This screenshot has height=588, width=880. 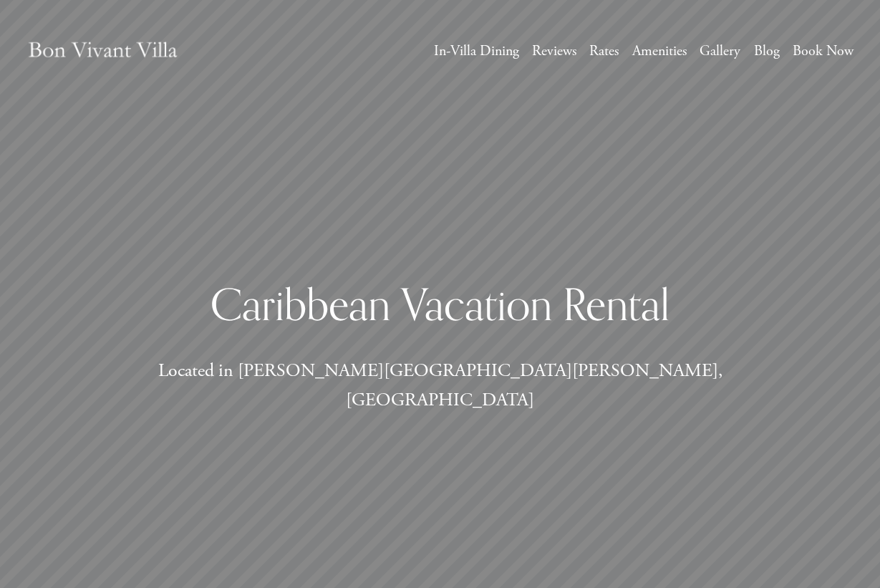 What do you see at coordinates (102, 51) in the screenshot?
I see `img: Caribbean Vacation Rental | Bon Vivant Villa` at bounding box center [102, 51].